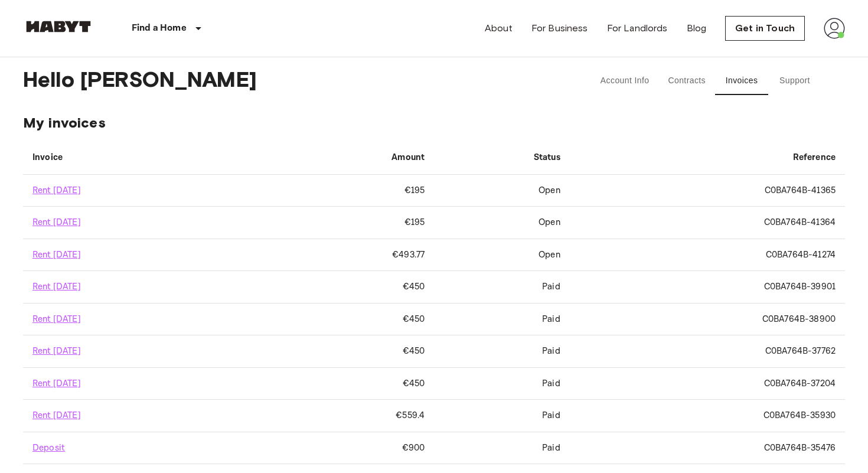 The height and width of the screenshot is (473, 868). What do you see at coordinates (356, 416) in the screenshot?
I see `td: €559.4` at bounding box center [356, 416].